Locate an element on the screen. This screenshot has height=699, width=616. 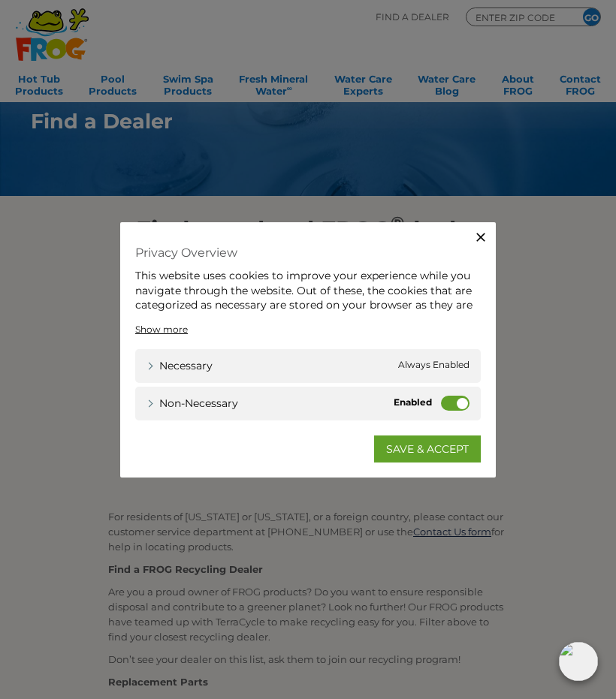
span: Always Enabled is located at coordinates (433, 366).